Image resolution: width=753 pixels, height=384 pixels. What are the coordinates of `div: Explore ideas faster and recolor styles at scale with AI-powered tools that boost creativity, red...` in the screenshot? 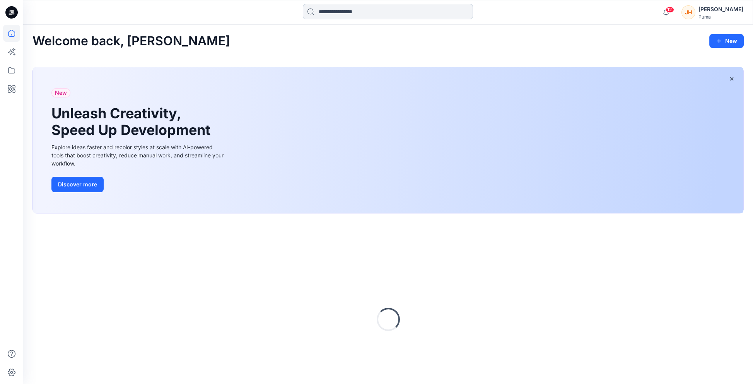 It's located at (138, 155).